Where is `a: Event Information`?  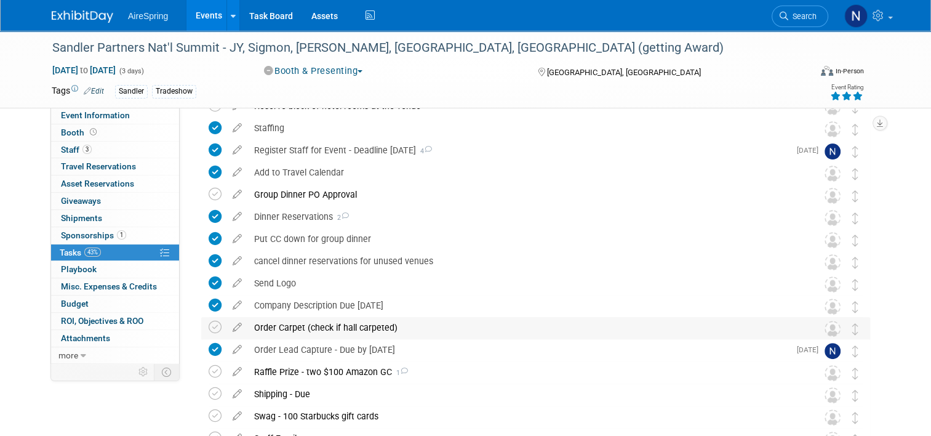
a: Event Information is located at coordinates (115, 115).